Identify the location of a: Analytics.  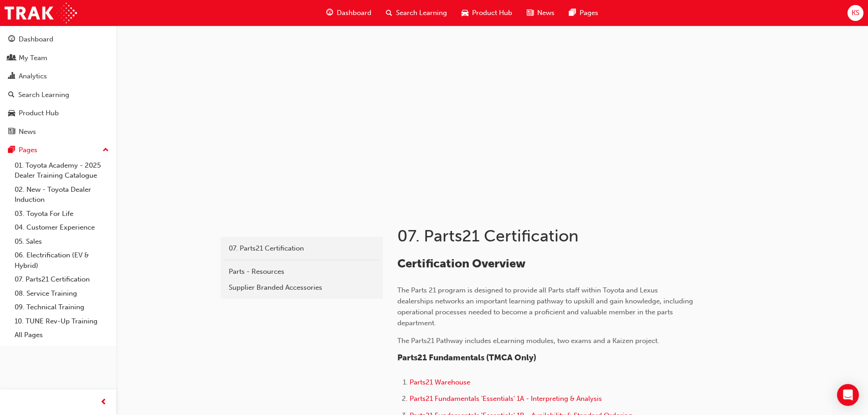
(58, 76).